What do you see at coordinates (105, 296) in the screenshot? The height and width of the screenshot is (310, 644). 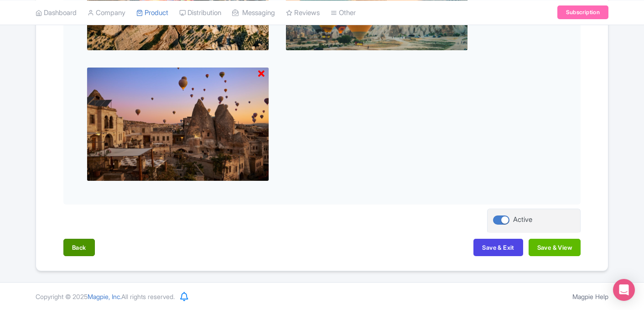 I see `div: Copyright © 2025 All rights reserved.` at bounding box center [105, 296].